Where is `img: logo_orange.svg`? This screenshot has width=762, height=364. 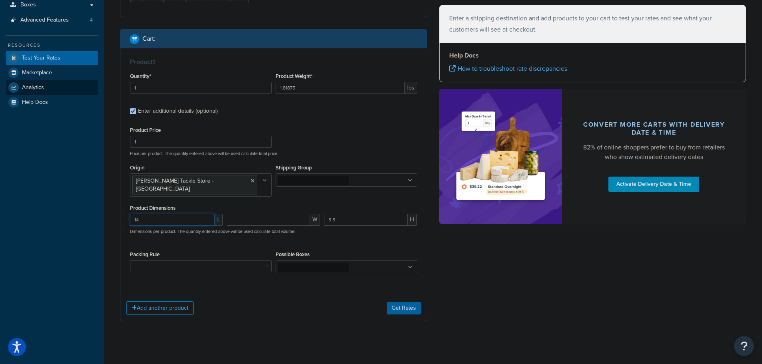 img: logo_orange.svg is located at coordinates (16, 16).